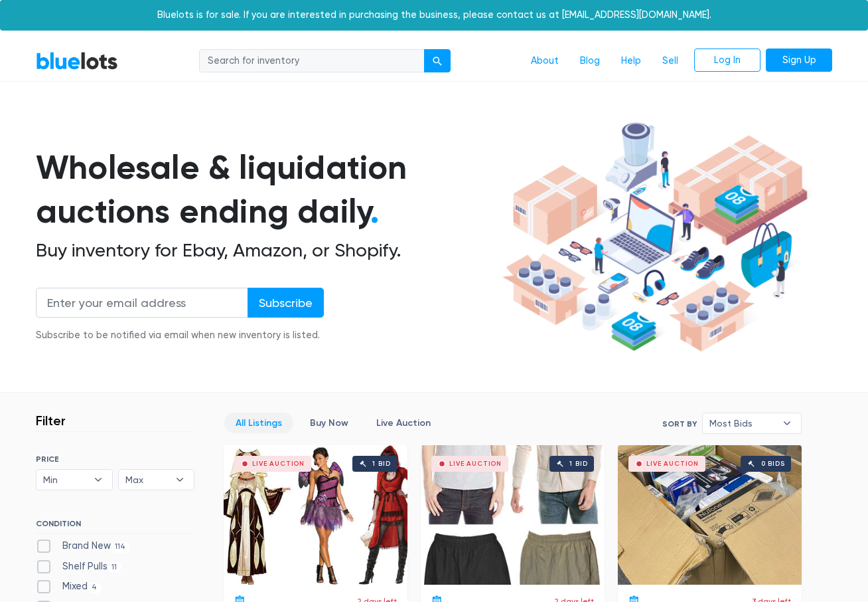  What do you see at coordinates (773, 464) in the screenshot?
I see `div: 0 bids` at bounding box center [773, 464].